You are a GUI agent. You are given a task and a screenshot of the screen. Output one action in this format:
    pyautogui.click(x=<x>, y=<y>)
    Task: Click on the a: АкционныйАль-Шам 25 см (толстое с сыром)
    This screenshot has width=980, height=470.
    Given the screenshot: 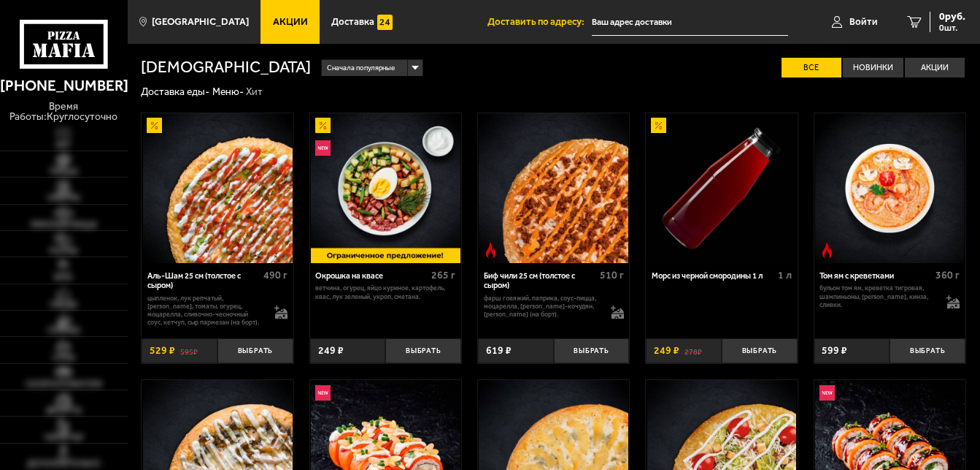 What is the action you would take?
    pyautogui.click(x=217, y=187)
    